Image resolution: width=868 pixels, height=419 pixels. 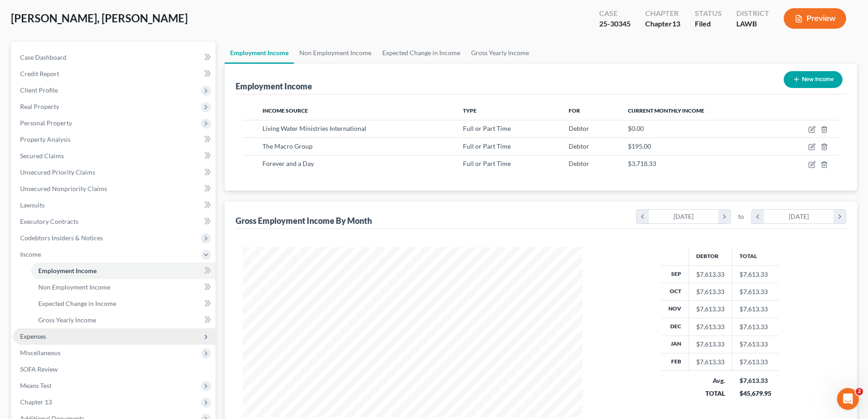 I want to click on span: Expected Change in Income, so click(x=77, y=303).